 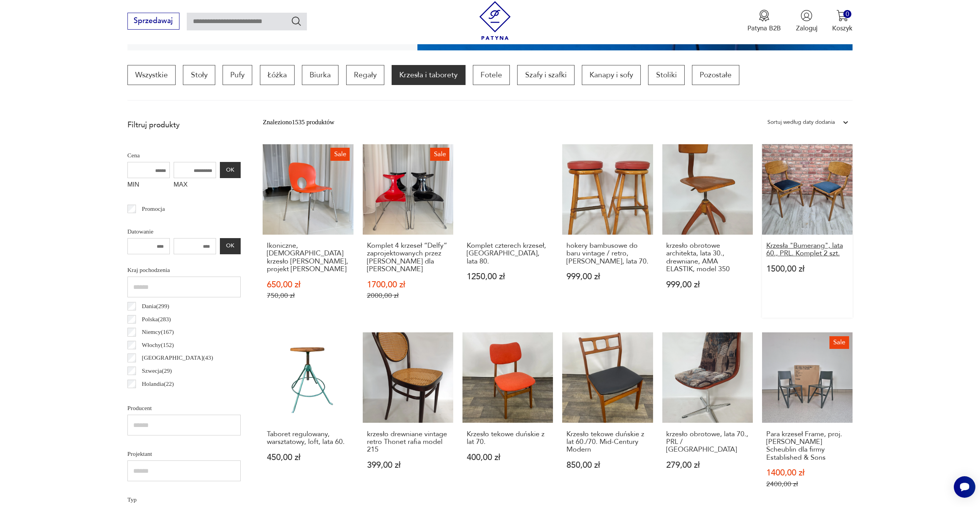 What do you see at coordinates (808, 269) in the screenshot?
I see `p: 1500,00 zł` at bounding box center [808, 269].